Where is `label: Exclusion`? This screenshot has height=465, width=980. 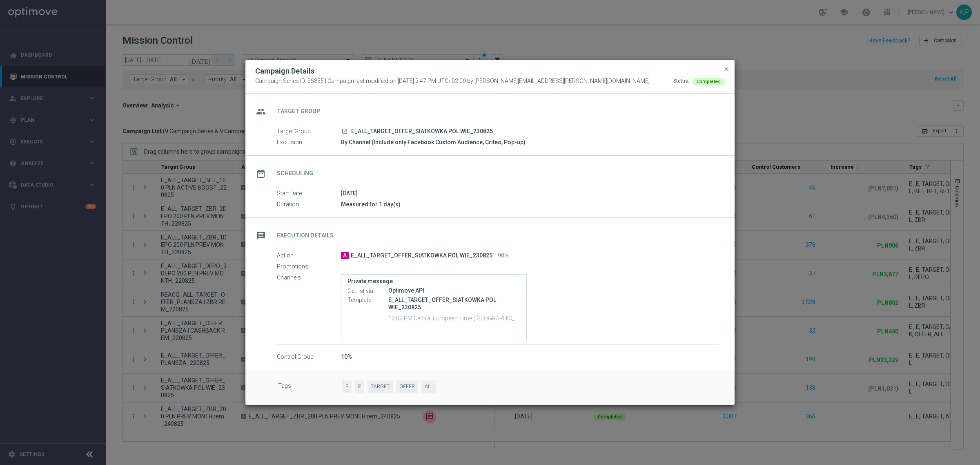
label: Exclusion is located at coordinates (309, 143).